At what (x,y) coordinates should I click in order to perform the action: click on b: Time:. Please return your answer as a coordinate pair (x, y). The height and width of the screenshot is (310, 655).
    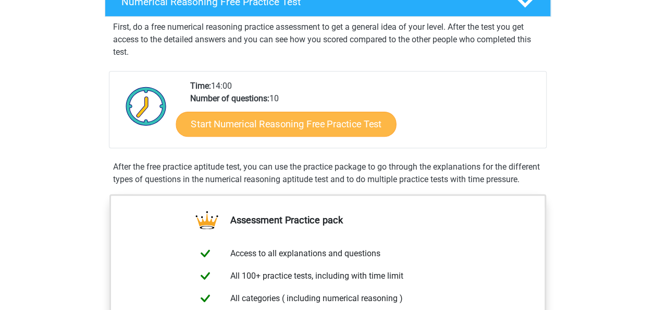
    Looking at the image, I should click on (201, 85).